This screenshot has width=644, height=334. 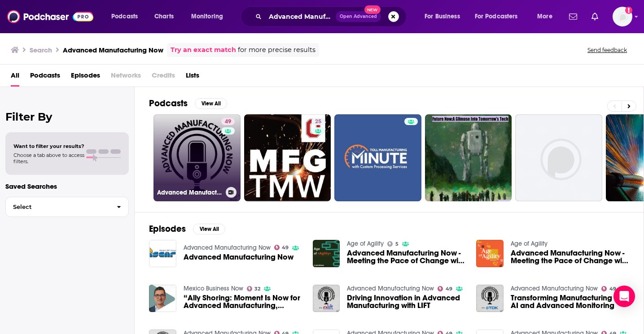 I want to click on div: Open Intercom Messenger, so click(x=624, y=296).